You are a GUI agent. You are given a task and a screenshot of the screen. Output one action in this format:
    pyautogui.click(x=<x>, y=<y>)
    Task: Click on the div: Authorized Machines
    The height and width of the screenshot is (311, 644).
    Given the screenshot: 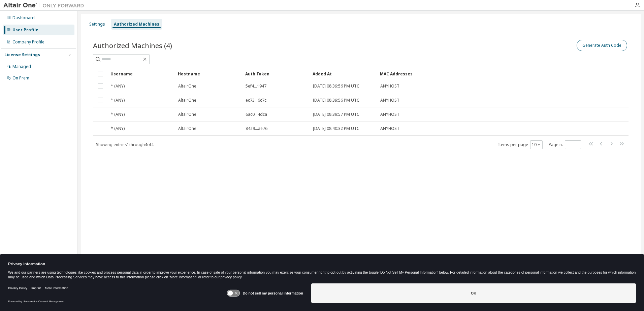 What is the action you would take?
    pyautogui.click(x=136, y=24)
    